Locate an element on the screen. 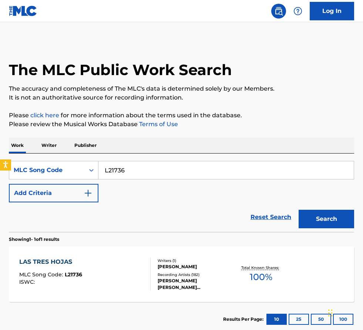  div: Chat Widget is located at coordinates (344, 312).